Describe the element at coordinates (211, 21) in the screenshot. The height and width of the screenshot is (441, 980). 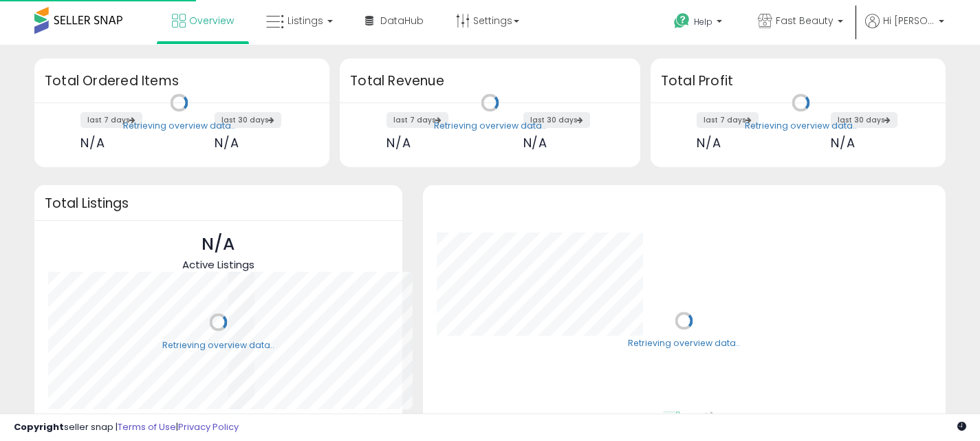
I see `span: Overview` at that location.